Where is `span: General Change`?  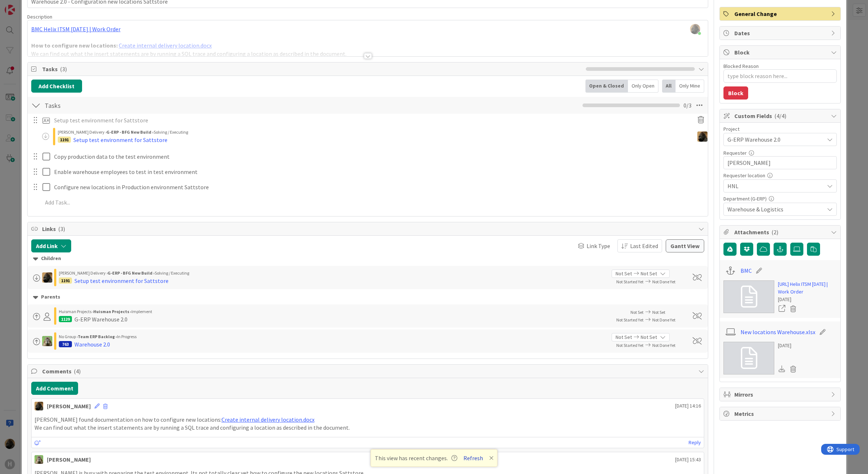
span: General Change is located at coordinates (781, 13).